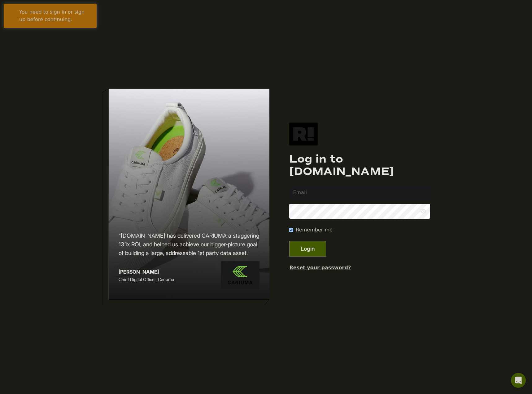 Image resolution: width=532 pixels, height=394 pixels. I want to click on button: Login, so click(308, 249).